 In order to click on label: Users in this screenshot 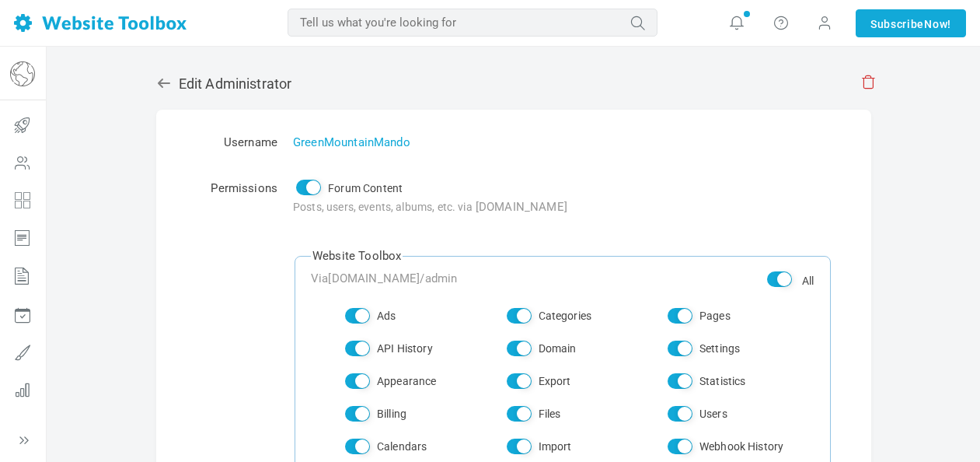, I will do `click(713, 414)`.